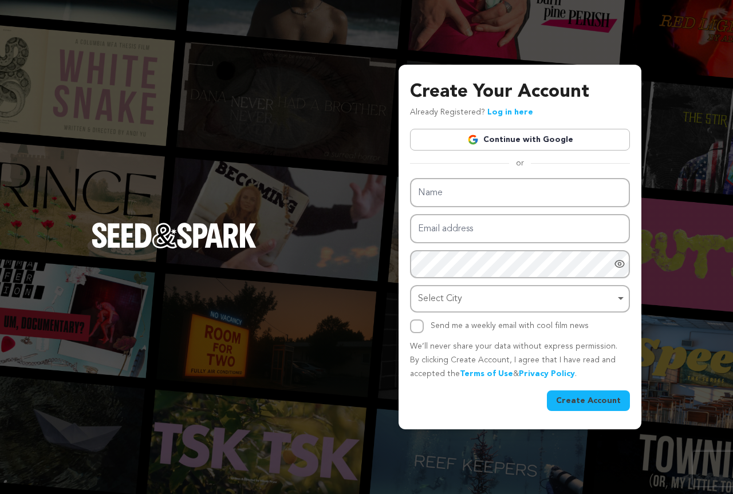 Image resolution: width=733 pixels, height=494 pixels. Describe the element at coordinates (588, 401) in the screenshot. I see `button: Create Account` at that location.